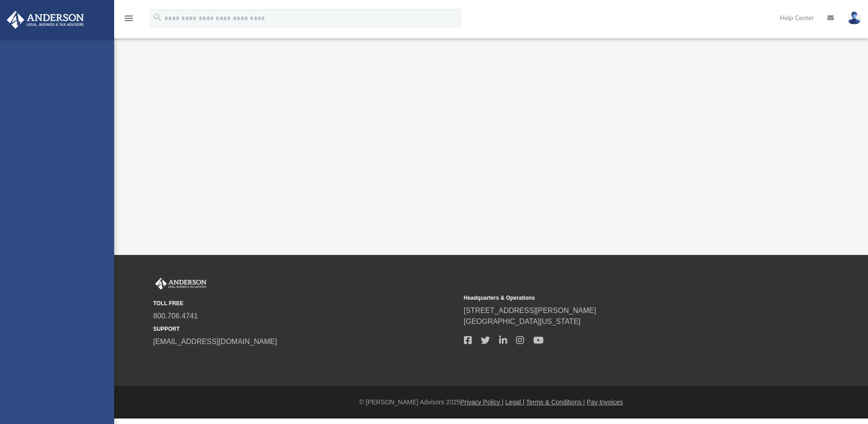 This screenshot has width=868, height=424. Describe the element at coordinates (855, 18) in the screenshot. I see `img: User Pic` at that location.